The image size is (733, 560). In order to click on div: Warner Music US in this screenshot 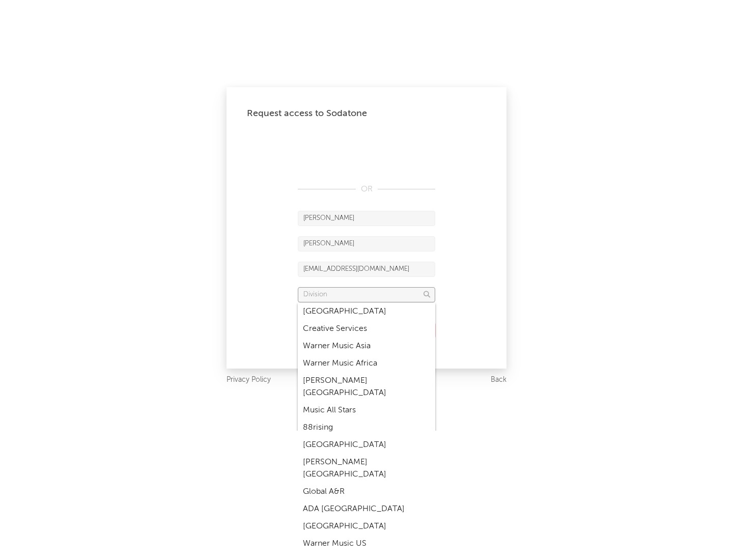, I will do `click(366, 544)`.